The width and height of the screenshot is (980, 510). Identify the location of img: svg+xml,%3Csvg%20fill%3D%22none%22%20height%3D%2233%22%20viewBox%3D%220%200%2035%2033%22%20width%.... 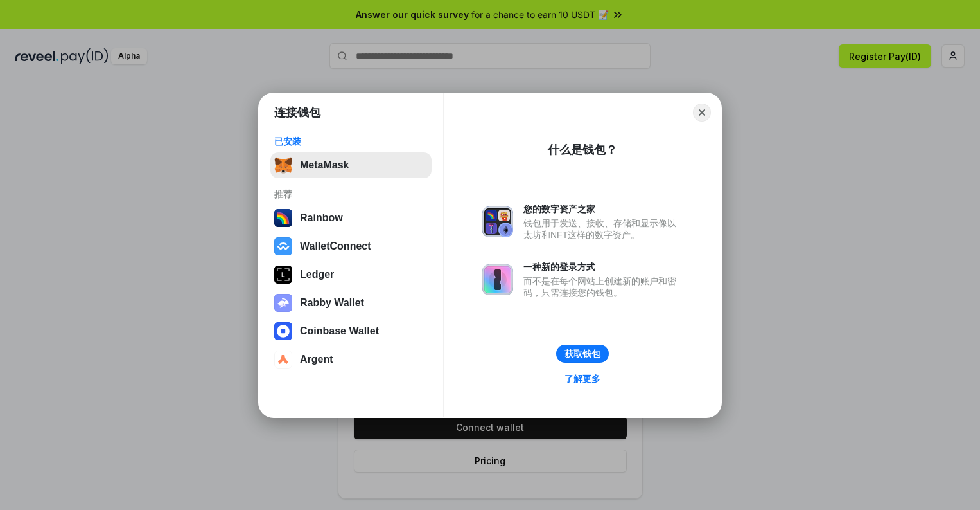
(283, 165).